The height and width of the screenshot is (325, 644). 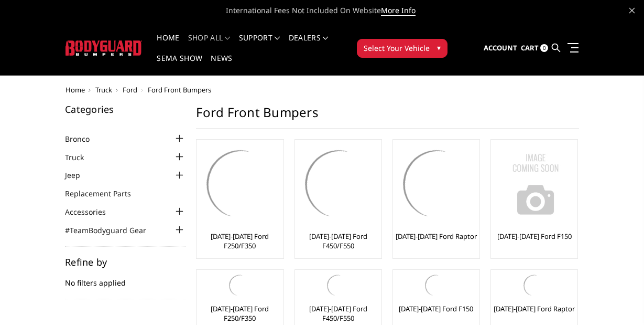 I want to click on a: Accessories, so click(x=91, y=211).